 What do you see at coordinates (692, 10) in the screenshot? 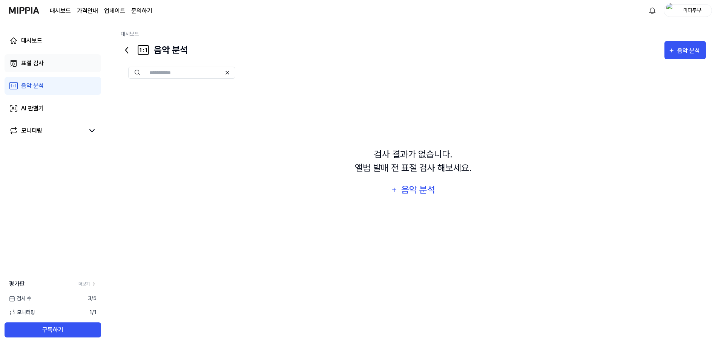
I see `div: 마파두부` at bounding box center [692, 10].